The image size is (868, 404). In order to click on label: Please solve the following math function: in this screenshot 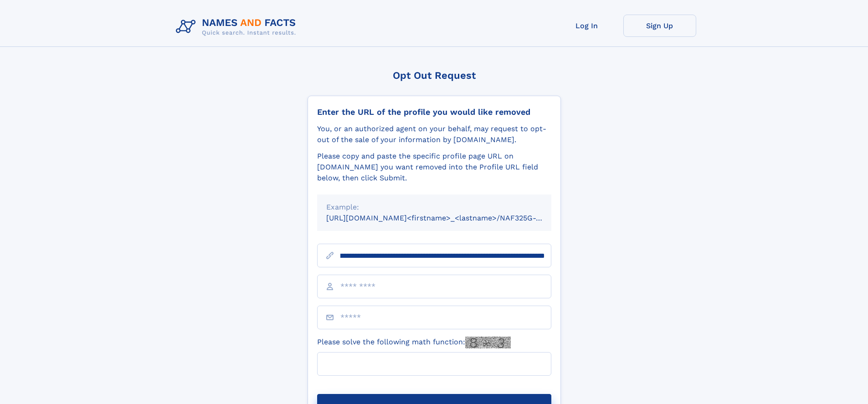, I will do `click(414, 343)`.